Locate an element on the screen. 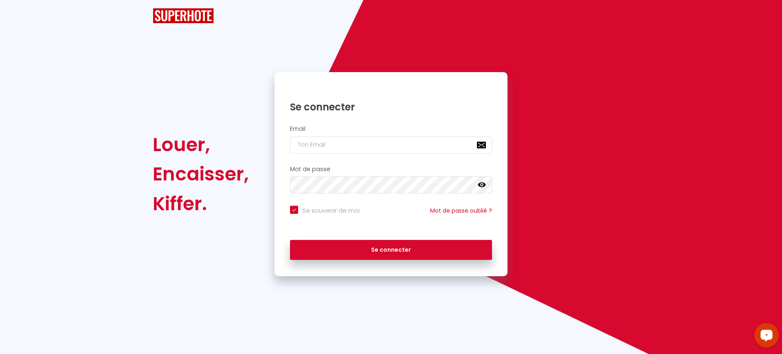 The height and width of the screenshot is (354, 782). div: Kiffer. is located at coordinates (201, 204).